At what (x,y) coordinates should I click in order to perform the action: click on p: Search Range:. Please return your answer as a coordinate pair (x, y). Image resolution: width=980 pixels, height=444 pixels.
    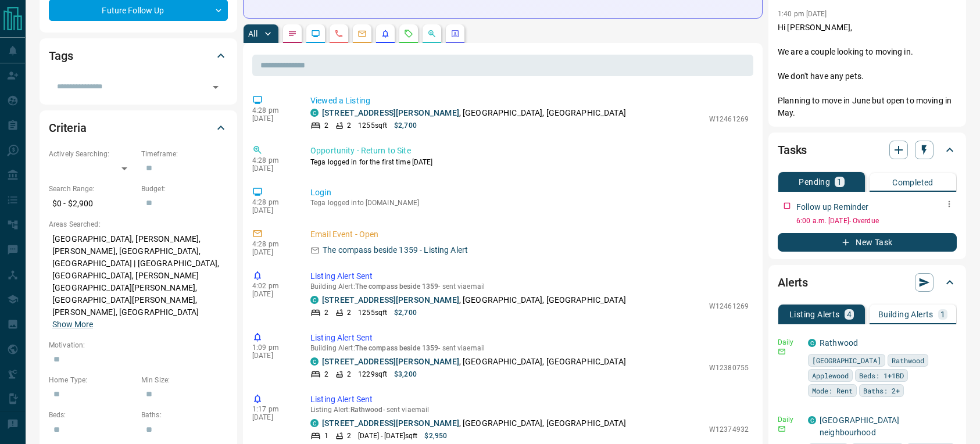
    Looking at the image, I should click on (92, 189).